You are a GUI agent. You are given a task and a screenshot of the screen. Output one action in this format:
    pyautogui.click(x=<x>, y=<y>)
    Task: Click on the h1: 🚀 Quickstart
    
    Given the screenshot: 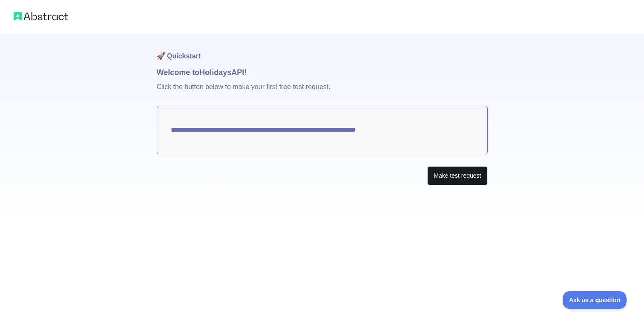 What is the action you would take?
    pyautogui.click(x=322, y=50)
    